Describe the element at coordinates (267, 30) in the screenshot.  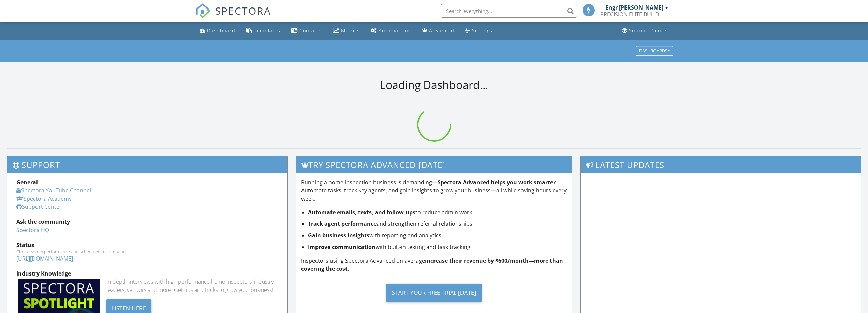
I see `div: Templates` at that location.